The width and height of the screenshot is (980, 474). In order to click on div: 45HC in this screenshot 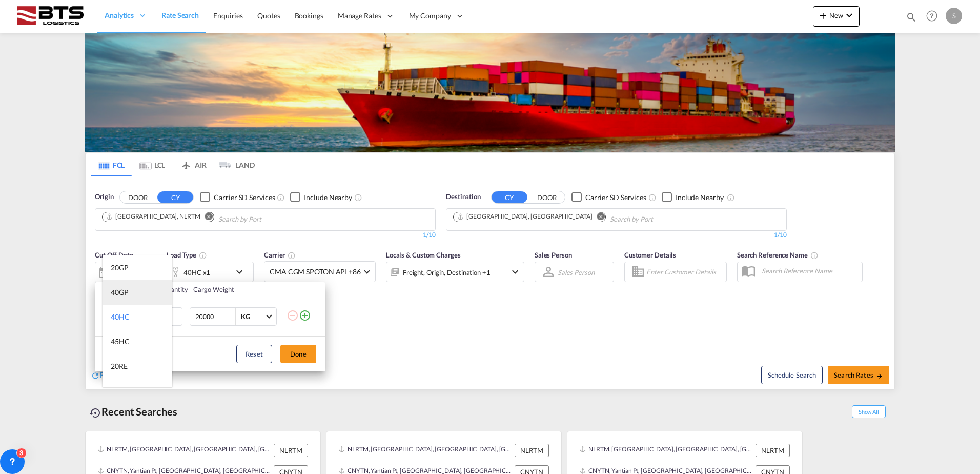, I will do `click(120, 341)`.